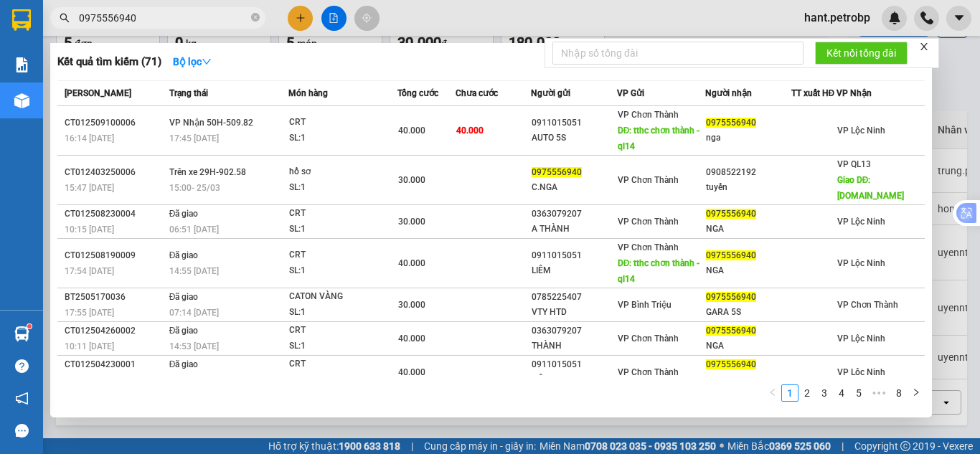  Describe the element at coordinates (211, 122) in the screenshot. I see `span: VP Nhận 50H-509.82` at that location.